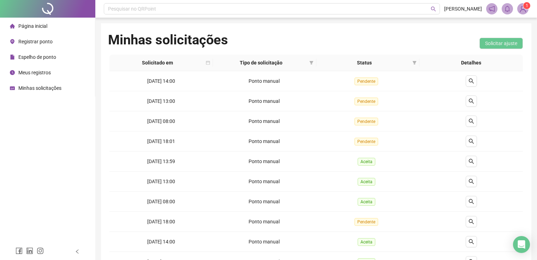 The height and width of the screenshot is (260, 537). What do you see at coordinates (491, 9) in the screenshot?
I see `span: notification` at bounding box center [491, 9].